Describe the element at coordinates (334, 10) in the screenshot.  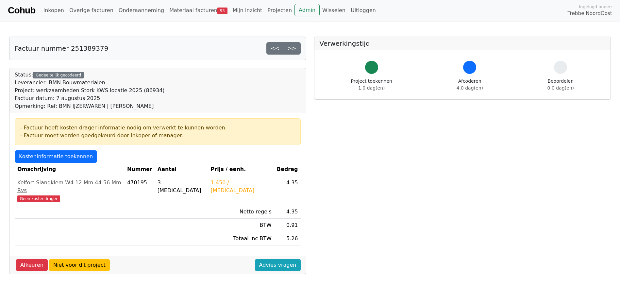
I see `a: Wisselen` at that location.